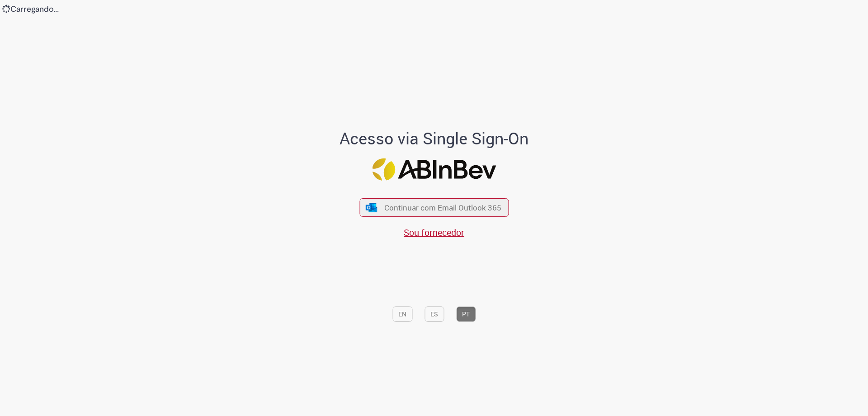 Image resolution: width=868 pixels, height=416 pixels. What do you see at coordinates (443, 207) in the screenshot?
I see `span: Continuar com Email Outlook 365` at bounding box center [443, 207].